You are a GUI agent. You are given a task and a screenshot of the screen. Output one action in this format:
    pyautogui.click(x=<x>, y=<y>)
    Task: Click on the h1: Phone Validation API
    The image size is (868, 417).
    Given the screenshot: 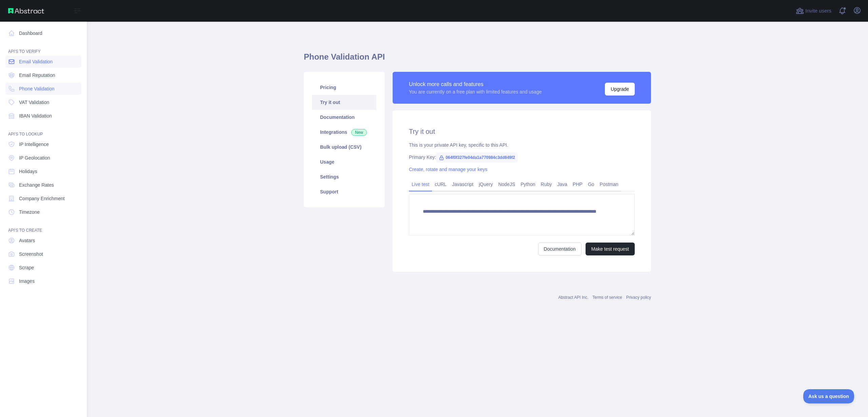 What is the action you would take?
    pyautogui.click(x=477, y=59)
    